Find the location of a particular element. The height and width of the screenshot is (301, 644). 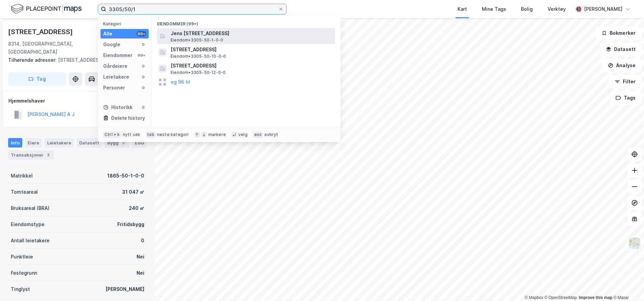

div: Mine Tags is located at coordinates (494, 9).